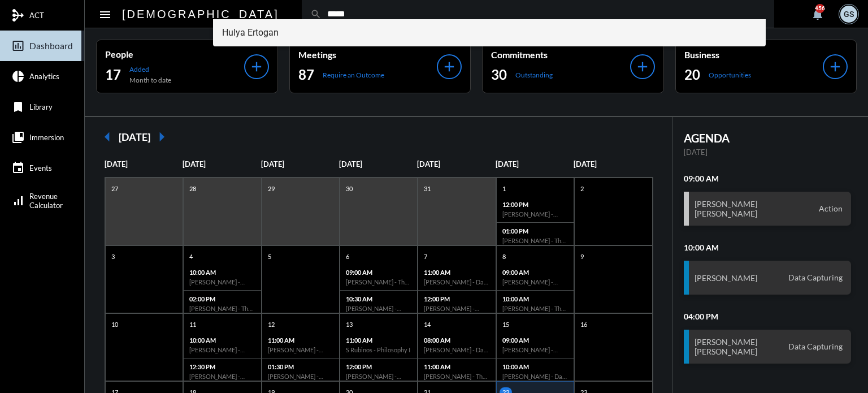  Describe the element at coordinates (271, 324) in the screenshot. I see `p: 12` at that location.